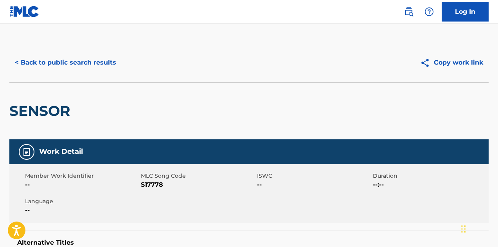 Image resolution: width=498 pixels, height=247 pixels. I want to click on div: Drag, so click(464, 229).